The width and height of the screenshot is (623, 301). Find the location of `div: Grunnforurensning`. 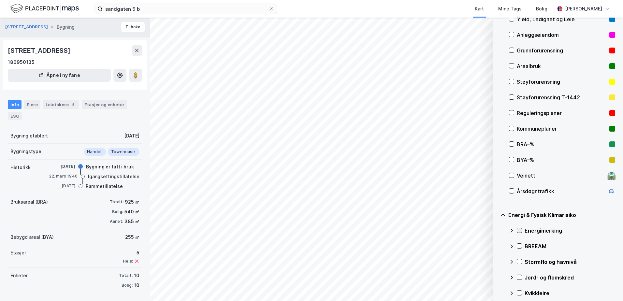

div: Grunnforurensning is located at coordinates (562, 50).